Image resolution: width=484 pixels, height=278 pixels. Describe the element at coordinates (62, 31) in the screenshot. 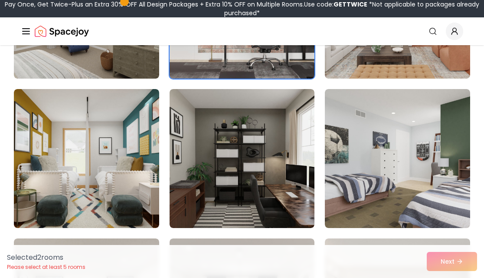

I see `a: Spacejoy` at that location.